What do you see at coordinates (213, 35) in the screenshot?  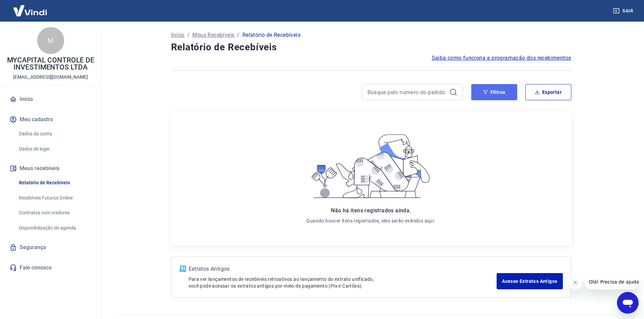 I see `a: Meus Recebíveis` at bounding box center [213, 35].